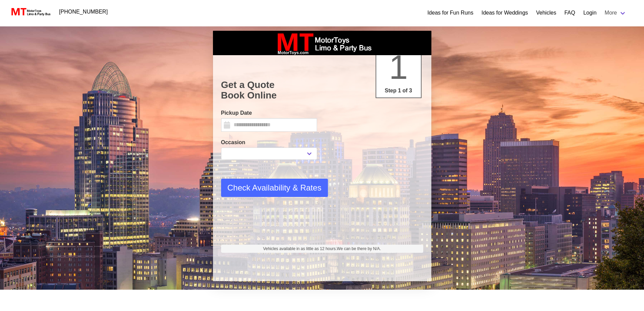 The image size is (644, 311). I want to click on a: Ideas for Weddings, so click(505, 13).